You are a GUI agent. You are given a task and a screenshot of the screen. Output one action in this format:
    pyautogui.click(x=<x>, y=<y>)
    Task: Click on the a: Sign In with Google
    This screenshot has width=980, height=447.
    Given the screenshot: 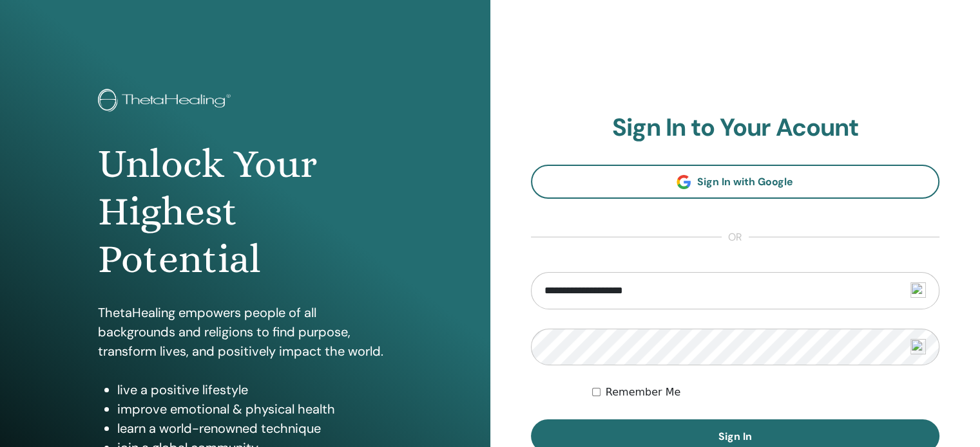 What is the action you would take?
    pyautogui.click(x=735, y=181)
    